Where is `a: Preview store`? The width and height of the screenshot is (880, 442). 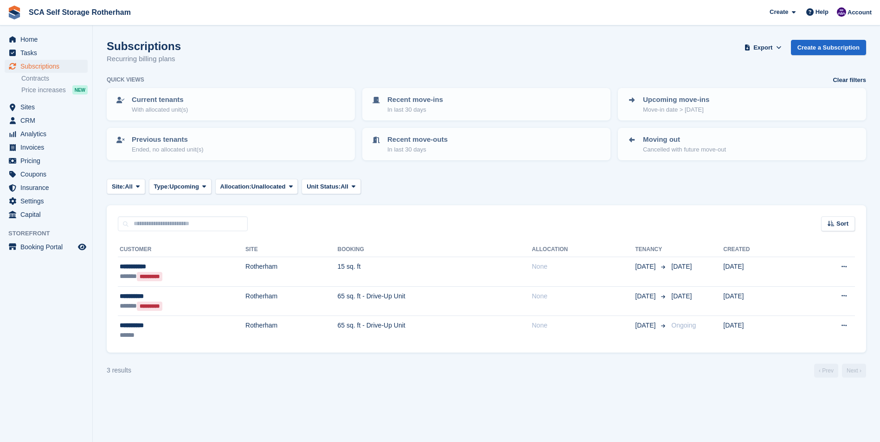 a: Preview store is located at coordinates (82, 247).